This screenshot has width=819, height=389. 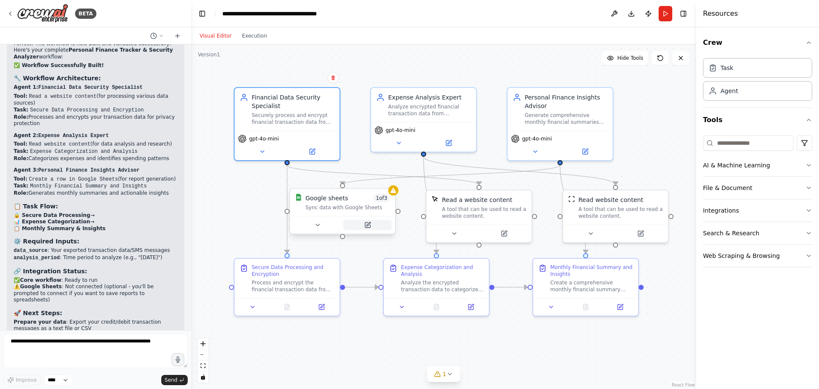 I want to click on strong: Agent 3:, so click(x=76, y=170).